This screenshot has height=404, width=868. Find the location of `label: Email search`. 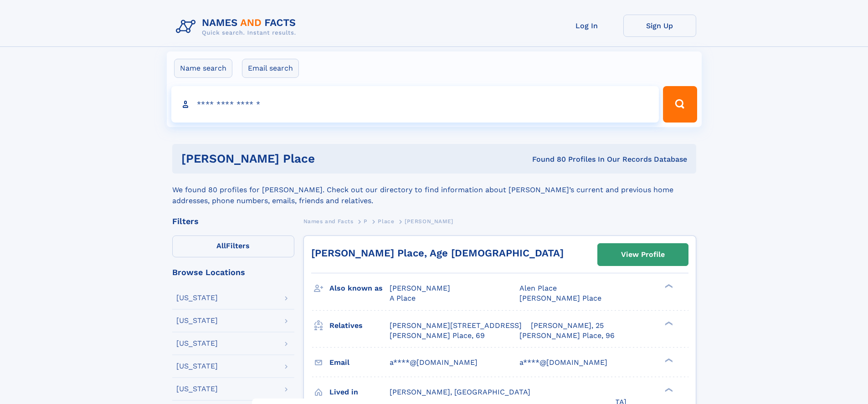

label: Email search is located at coordinates (270, 68).